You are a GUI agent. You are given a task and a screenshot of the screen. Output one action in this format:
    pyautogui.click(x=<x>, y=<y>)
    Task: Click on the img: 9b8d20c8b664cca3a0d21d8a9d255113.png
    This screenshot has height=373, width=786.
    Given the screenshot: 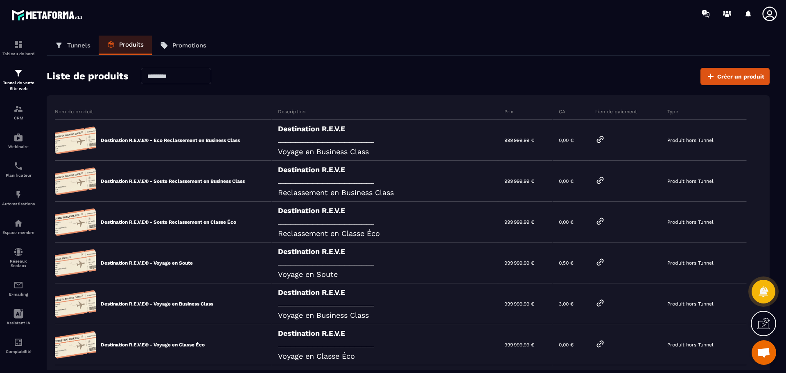 What is the action you would take?
    pyautogui.click(x=75, y=181)
    